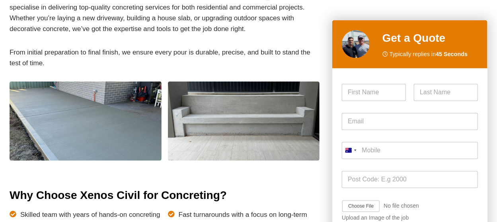  Describe the element at coordinates (446, 92) in the screenshot. I see `input: Last Name` at that location.